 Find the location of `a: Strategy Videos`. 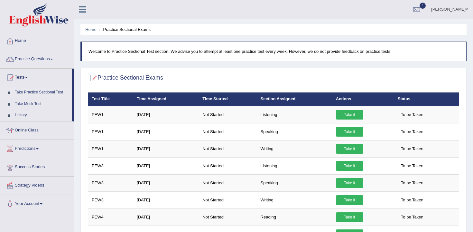

a: Strategy Videos is located at coordinates (37, 184).